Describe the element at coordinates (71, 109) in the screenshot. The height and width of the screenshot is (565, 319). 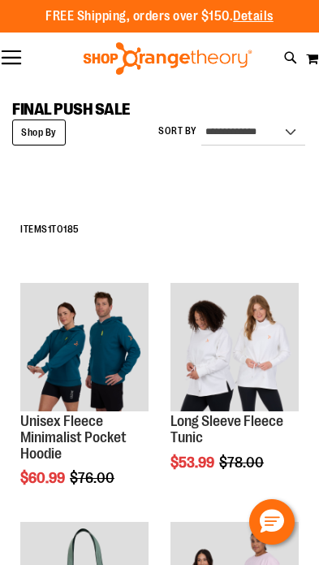
I see `span: FINAL PUSH SALE` at that location.